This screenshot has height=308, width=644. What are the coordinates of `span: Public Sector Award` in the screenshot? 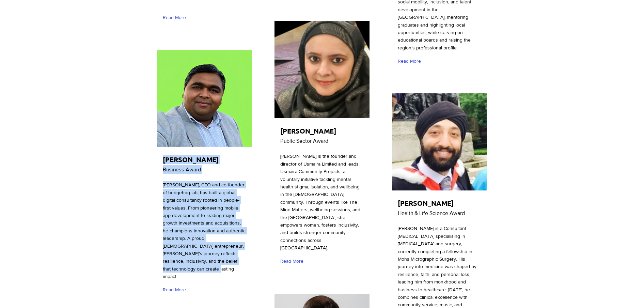 It's located at (304, 141).